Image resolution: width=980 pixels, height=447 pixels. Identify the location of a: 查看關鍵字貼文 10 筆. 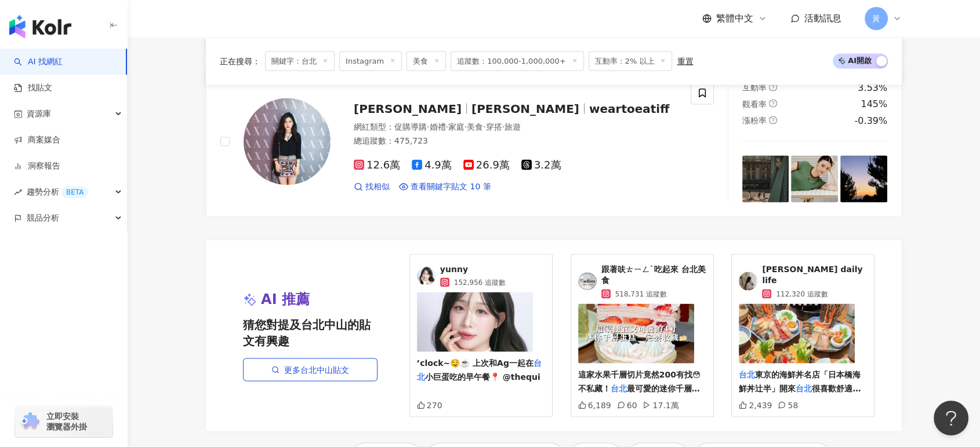
(445, 187).